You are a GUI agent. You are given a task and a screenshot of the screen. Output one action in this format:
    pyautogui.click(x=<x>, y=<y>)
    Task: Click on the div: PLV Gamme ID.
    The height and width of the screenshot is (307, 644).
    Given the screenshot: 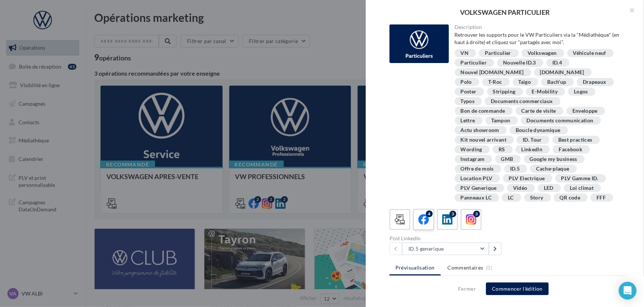 What is the action you would take?
    pyautogui.click(x=579, y=178)
    